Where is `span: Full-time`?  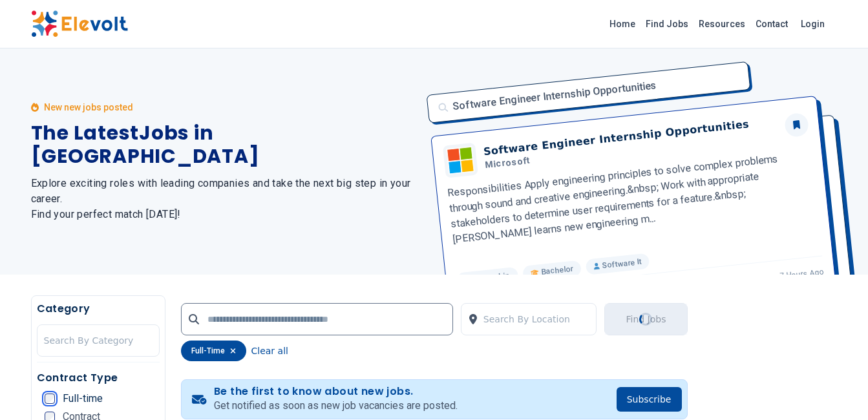
span: Full-time is located at coordinates (83, 399).